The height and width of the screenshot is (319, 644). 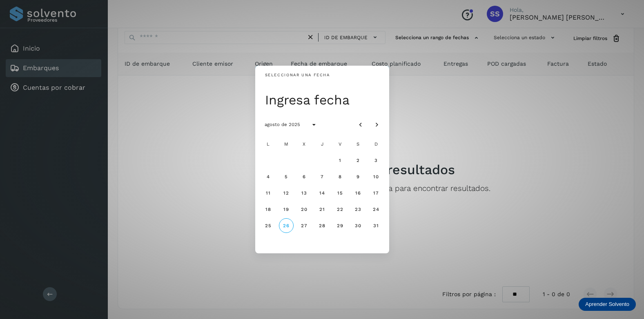 I want to click on span: 18, so click(x=268, y=210).